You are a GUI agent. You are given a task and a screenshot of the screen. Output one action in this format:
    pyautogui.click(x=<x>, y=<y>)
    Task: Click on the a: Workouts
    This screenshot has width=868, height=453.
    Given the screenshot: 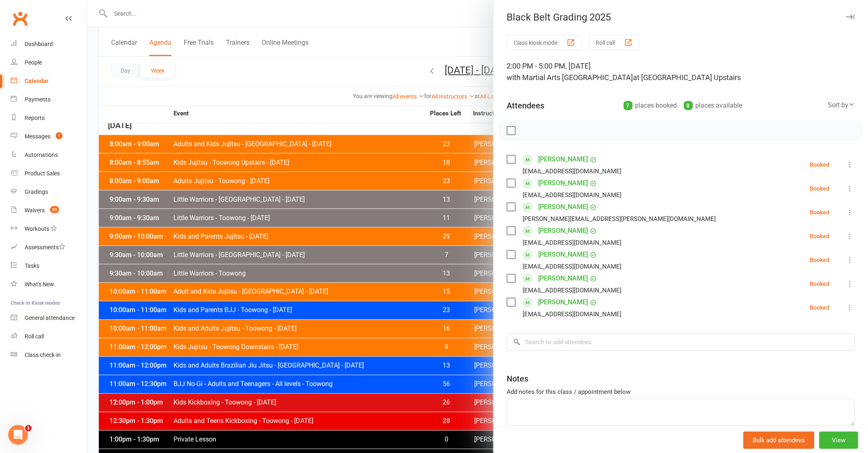 What is the action you would take?
    pyautogui.click(x=49, y=229)
    